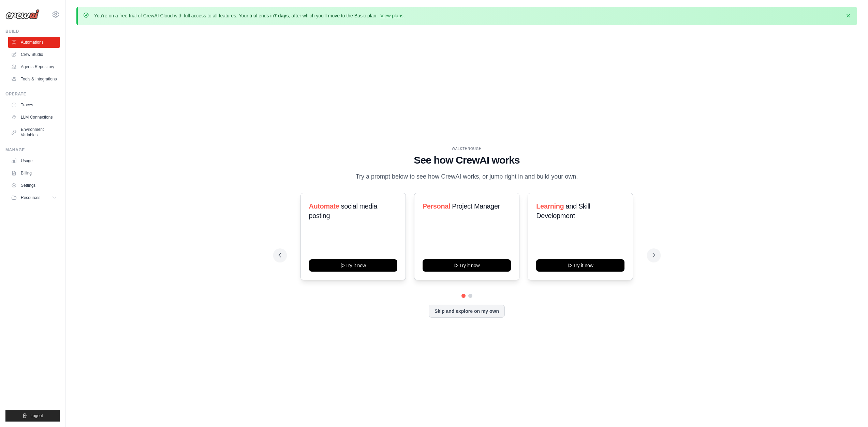  Describe the element at coordinates (343, 211) in the screenshot. I see `span: social media posting` at that location.